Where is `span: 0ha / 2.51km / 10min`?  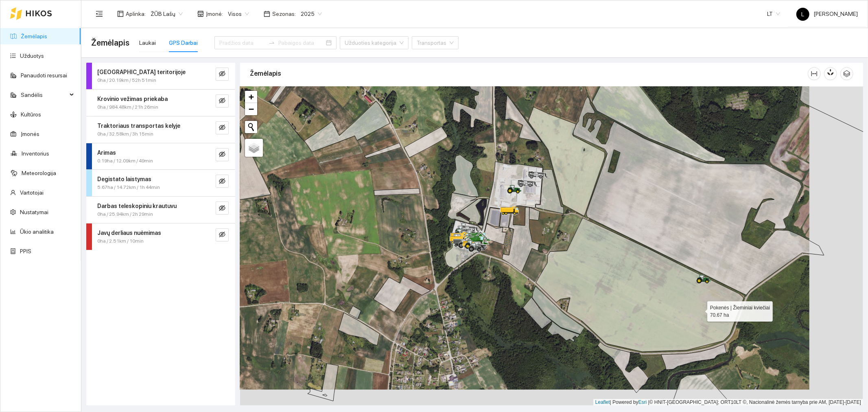 span: 0ha / 2.51km / 10min is located at coordinates (120, 241).